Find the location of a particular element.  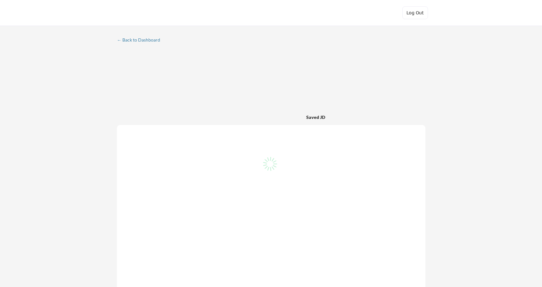

div: These are all the jobs you've been applied to so far. is located at coordinates (139, 85).